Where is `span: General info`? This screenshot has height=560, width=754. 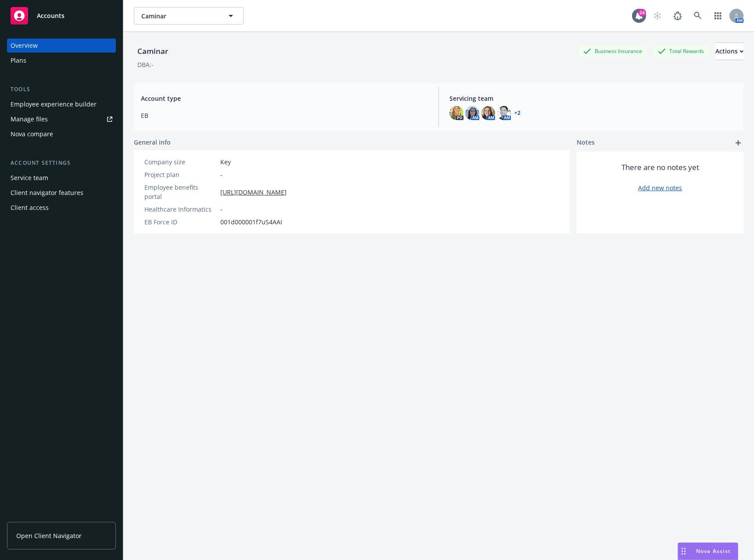
span: General info is located at coordinates (152, 142).